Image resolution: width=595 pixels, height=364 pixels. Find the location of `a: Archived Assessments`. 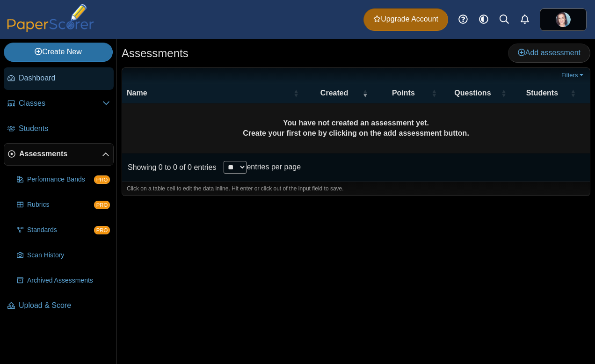

a: Archived Assessments is located at coordinates (63, 281).